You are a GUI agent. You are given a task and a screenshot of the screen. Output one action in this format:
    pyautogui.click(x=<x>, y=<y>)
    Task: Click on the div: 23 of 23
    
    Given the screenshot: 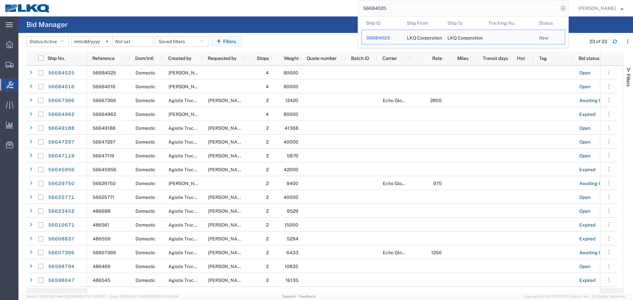 What is the action you would take?
    pyautogui.click(x=599, y=42)
    